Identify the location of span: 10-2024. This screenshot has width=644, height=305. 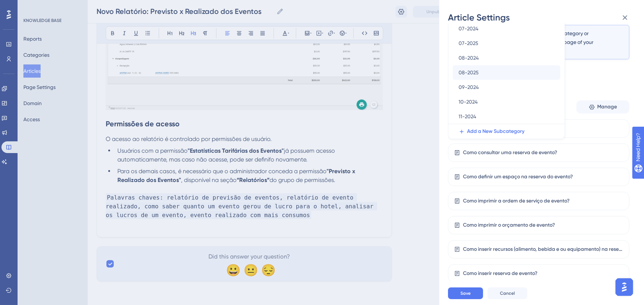
(468, 102).